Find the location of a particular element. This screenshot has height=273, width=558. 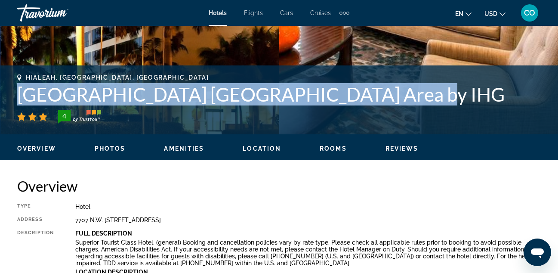

div: Type is located at coordinates (35, 207).